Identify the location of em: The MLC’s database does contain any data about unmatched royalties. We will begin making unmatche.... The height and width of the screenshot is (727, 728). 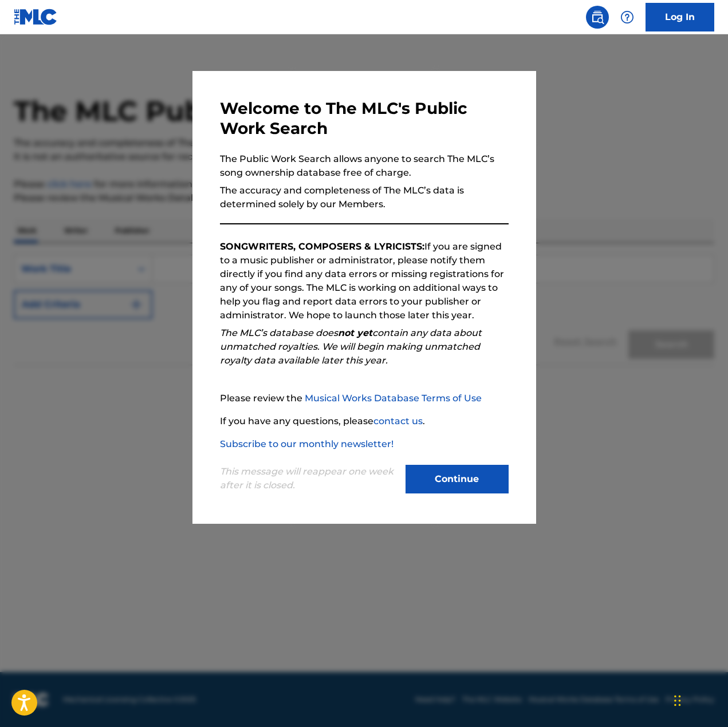
(350, 346).